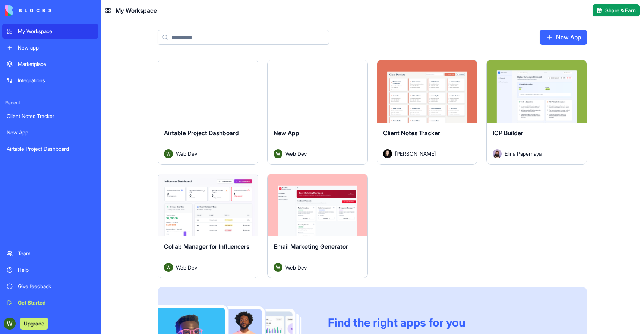  I want to click on div: New App, so click(50, 133).